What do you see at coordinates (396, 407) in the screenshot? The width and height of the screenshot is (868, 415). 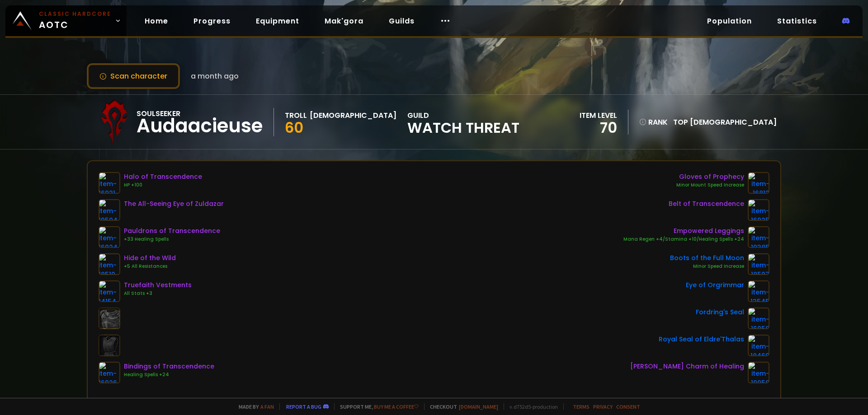 I see `a: Buy me a coffee` at bounding box center [396, 407].